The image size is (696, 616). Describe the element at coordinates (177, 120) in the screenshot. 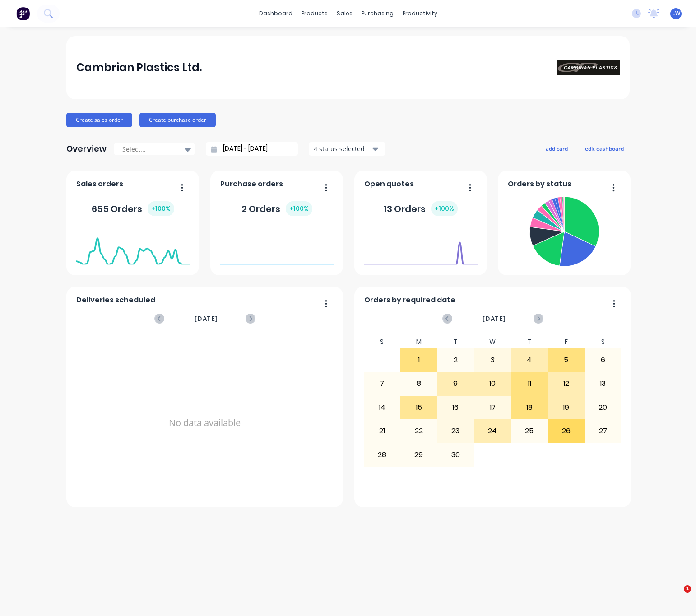

I see `button: Create purchase order` at that location.